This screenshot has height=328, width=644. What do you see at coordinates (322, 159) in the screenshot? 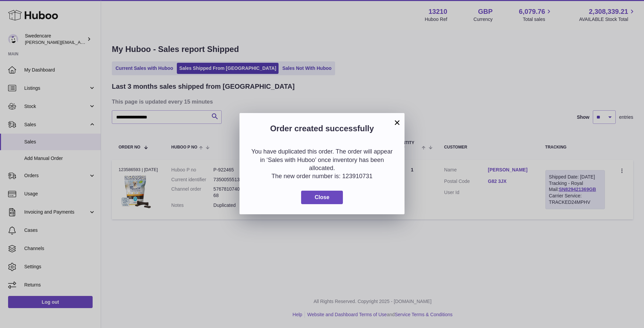
I see `p: You have duplicated this order. The order will appear in ‘Sales with Huboo’ once inventory has be...` at bounding box center [322, 159].